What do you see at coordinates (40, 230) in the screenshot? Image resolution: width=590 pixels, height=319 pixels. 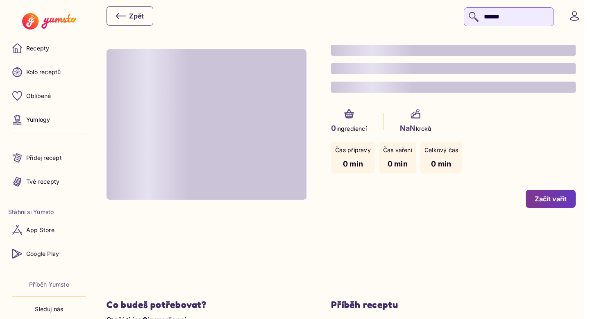 I see `p: App Store` at bounding box center [40, 230].